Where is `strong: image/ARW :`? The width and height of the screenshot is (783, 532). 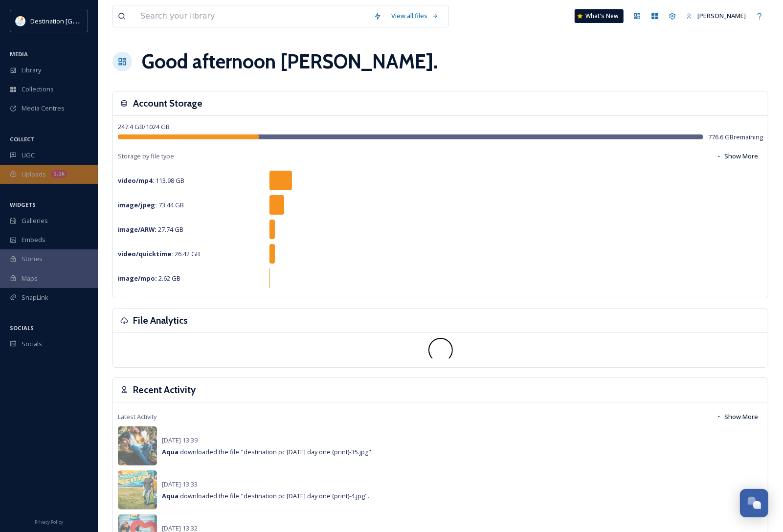 strong: image/ARW : is located at coordinates (137, 230).